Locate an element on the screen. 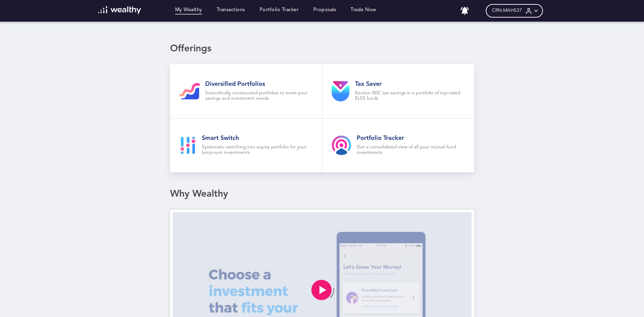 This screenshot has height=317, width=644. a: My Wealthy is located at coordinates (189, 11).